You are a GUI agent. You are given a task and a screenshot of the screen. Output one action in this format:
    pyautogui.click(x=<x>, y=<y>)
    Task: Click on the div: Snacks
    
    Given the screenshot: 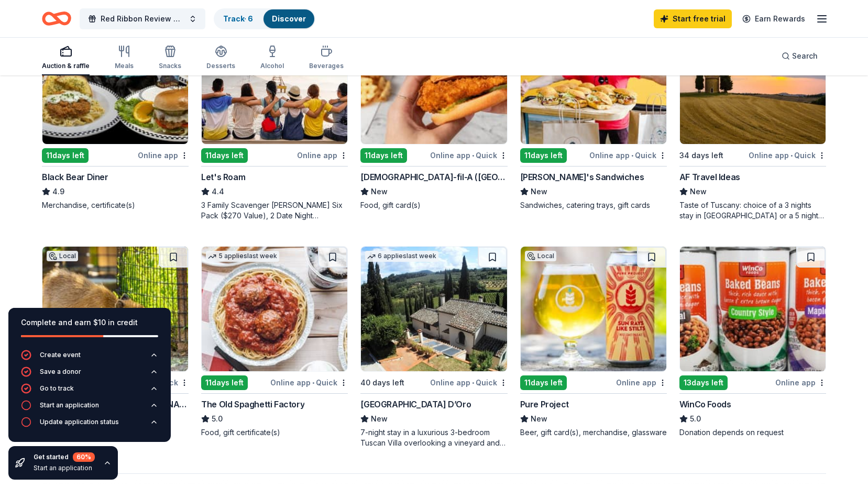 What is the action you would take?
    pyautogui.click(x=170, y=66)
    